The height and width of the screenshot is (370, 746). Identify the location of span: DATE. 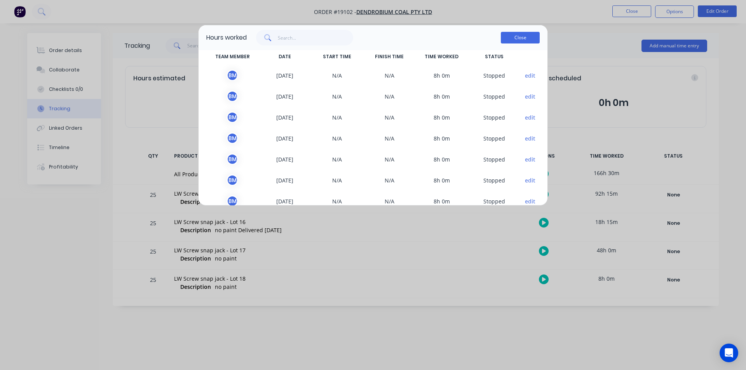
(285, 57).